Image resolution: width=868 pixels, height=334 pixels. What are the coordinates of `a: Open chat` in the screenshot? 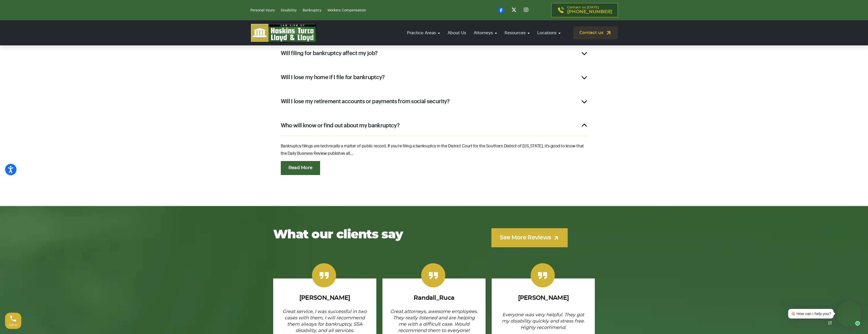 It's located at (830, 323).